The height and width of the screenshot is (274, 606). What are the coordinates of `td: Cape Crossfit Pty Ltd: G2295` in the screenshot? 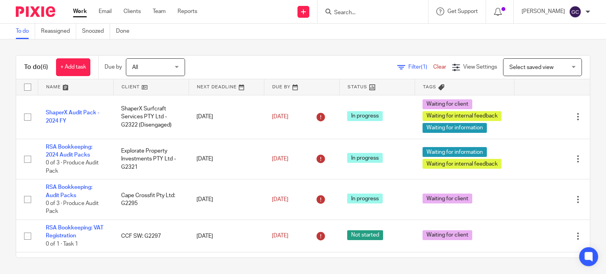 It's located at (151, 200).